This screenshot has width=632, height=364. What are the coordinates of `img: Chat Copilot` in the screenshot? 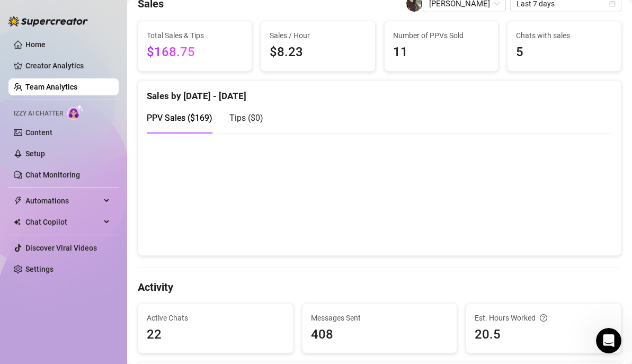 It's located at (17, 222).